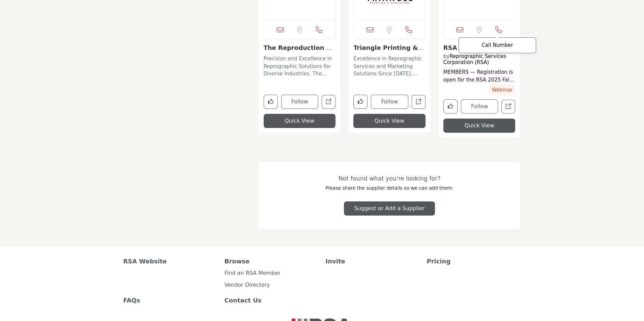 This screenshot has height=321, width=644. What do you see at coordinates (419, 102) in the screenshot?
I see `a: Open triangle-printing-marketing in new tab` at bounding box center [419, 102].